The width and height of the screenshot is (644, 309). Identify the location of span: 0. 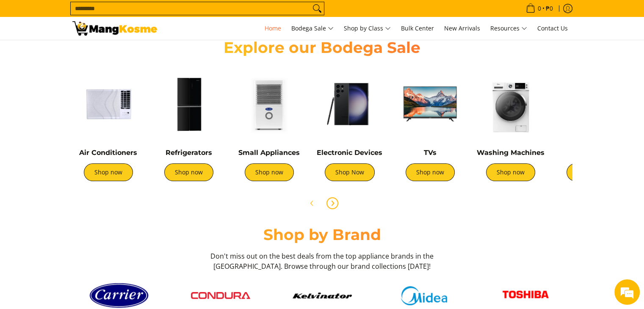
(540, 9).